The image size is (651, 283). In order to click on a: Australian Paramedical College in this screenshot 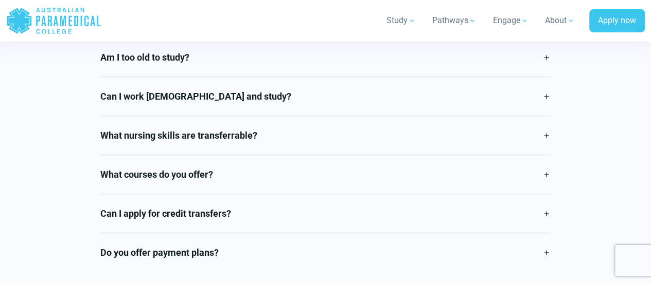, I will do `click(54, 21)`.